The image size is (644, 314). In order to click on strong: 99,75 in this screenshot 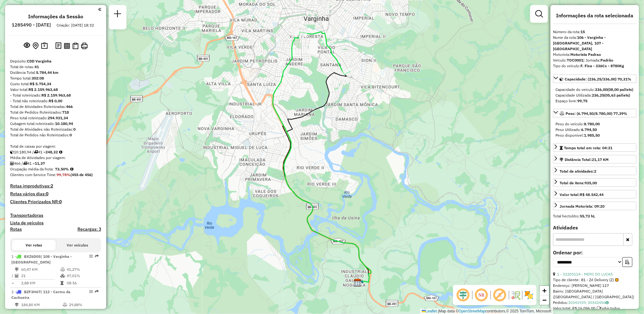, I will do `click(583, 101)`.